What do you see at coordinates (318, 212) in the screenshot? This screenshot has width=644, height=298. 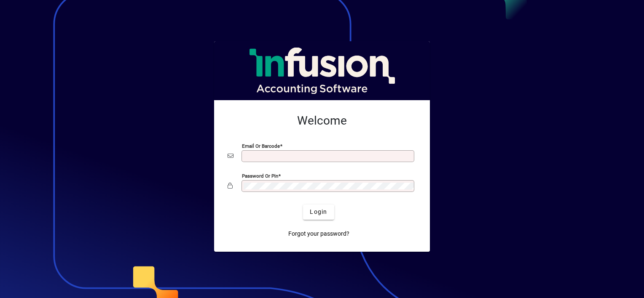 I see `button: Login` at bounding box center [318, 212].